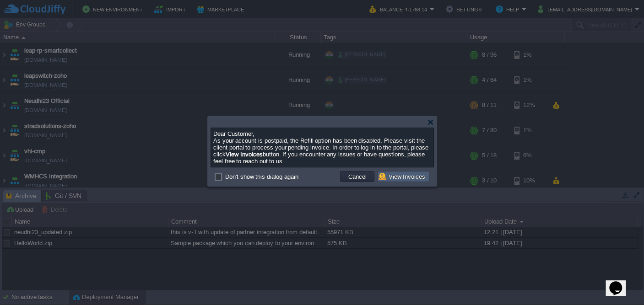 This screenshot has height=305, width=644. I want to click on label: Don't show this dialog again, so click(262, 177).